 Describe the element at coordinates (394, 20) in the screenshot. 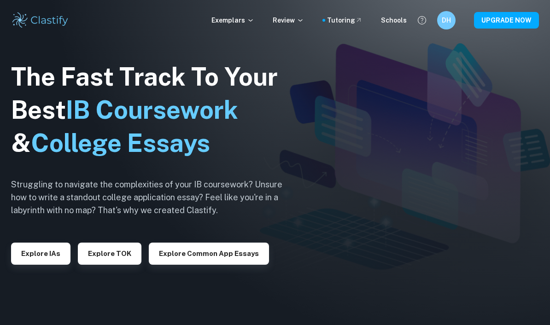

I see `a: Schools` at that location.